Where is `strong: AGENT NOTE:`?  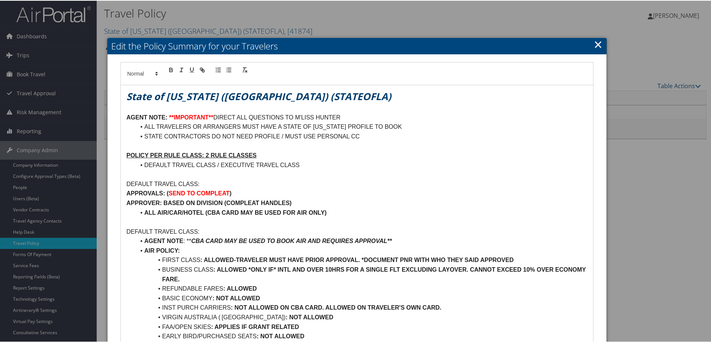 strong: AGENT NOTE: is located at coordinates (147, 116).